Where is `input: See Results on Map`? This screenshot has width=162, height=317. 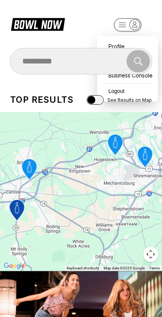
input: See Results on Map is located at coordinates (95, 100).